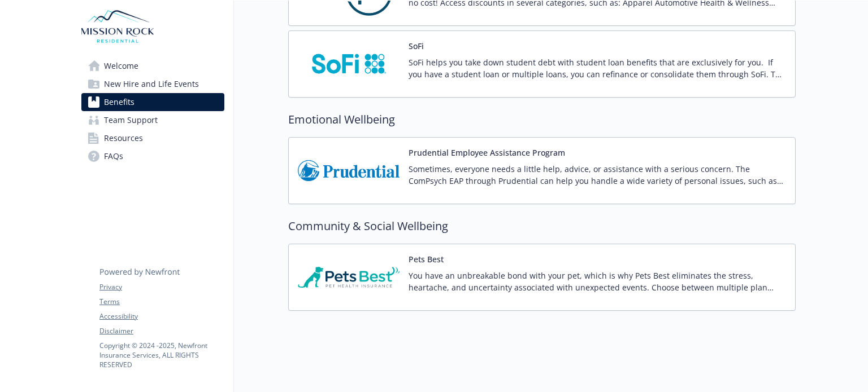 This screenshot has height=392, width=868. Describe the element at coordinates (597, 68) in the screenshot. I see `p: SoFi helps you take down student debt with student loan benefits that are exclusively for you. If...` at that location.